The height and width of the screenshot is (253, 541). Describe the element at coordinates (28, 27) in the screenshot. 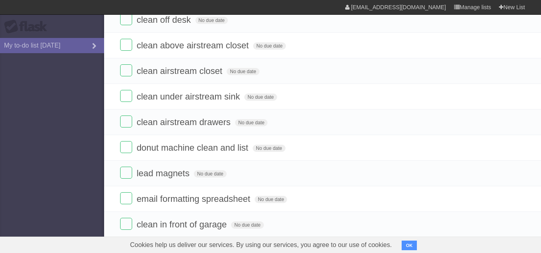

I see `div: Flask` at that location.